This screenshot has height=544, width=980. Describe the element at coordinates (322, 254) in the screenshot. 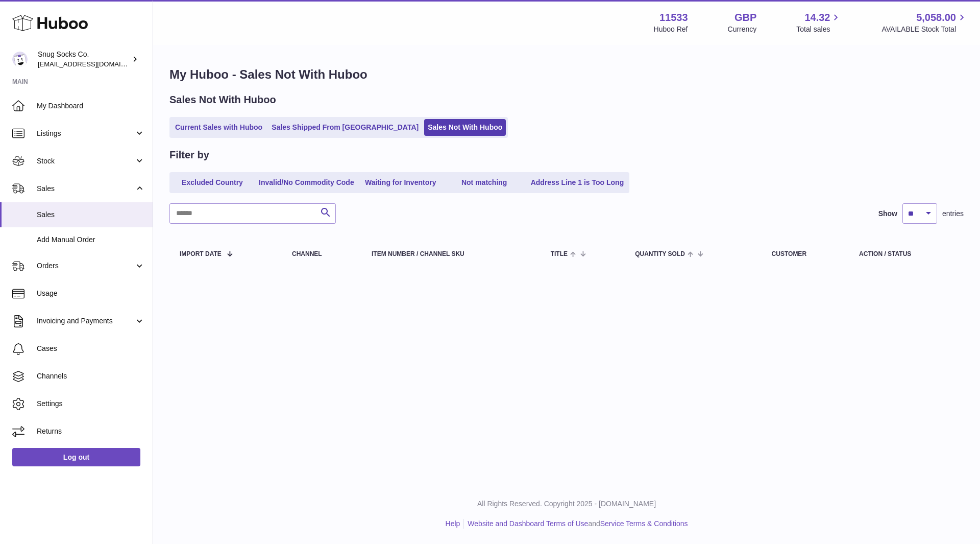

I see `div: Channel` at that location.